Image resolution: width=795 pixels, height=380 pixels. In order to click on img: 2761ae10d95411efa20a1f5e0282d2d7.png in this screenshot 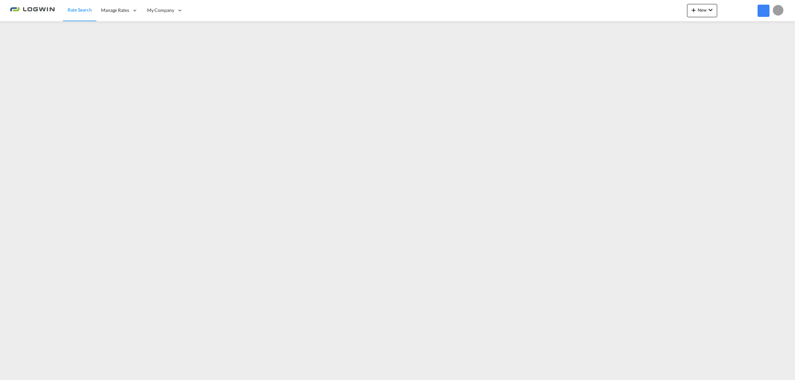, I will do `click(32, 10)`.